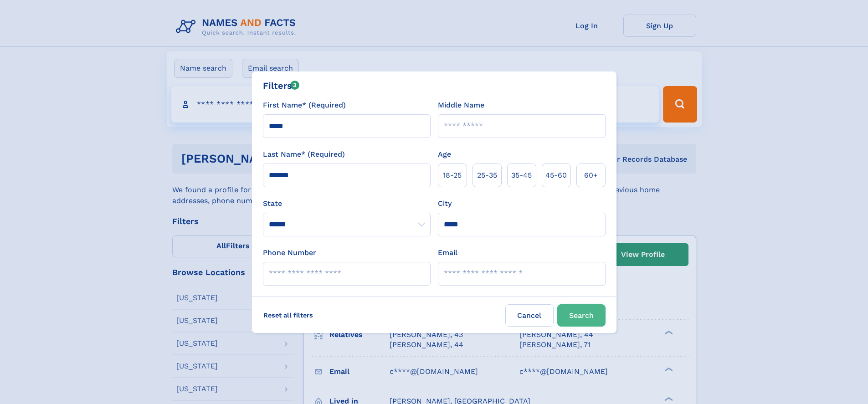  I want to click on label: Email, so click(448, 253).